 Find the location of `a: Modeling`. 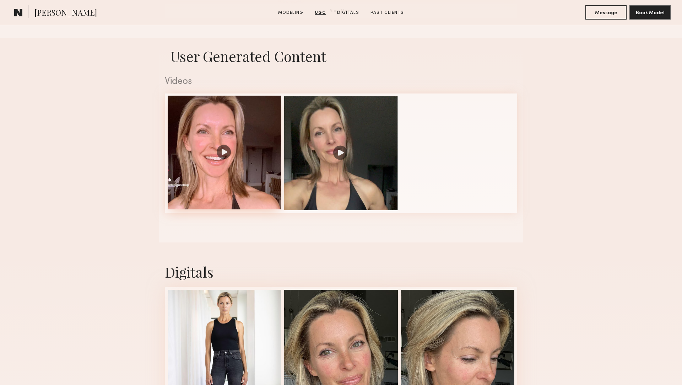

a: Modeling is located at coordinates (291, 13).